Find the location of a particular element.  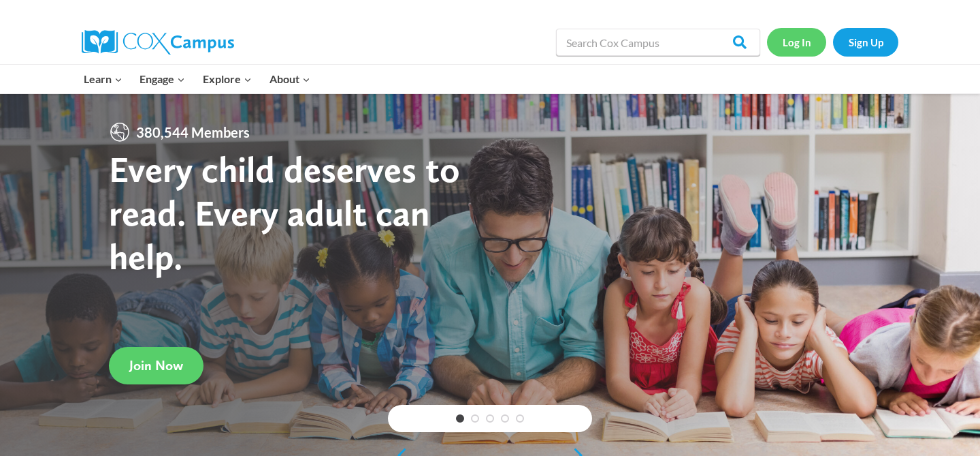

button: Child menu of About is located at coordinates (290, 79).